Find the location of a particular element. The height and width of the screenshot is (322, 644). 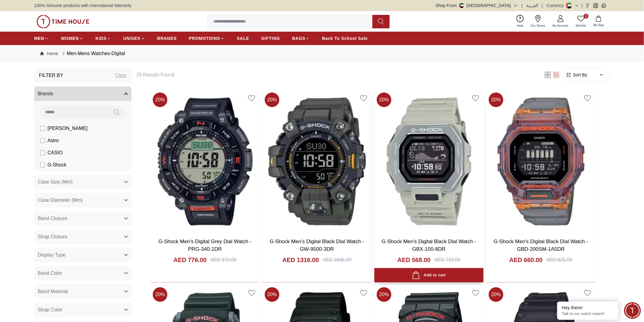

a: Back To School Sale is located at coordinates (345, 38).